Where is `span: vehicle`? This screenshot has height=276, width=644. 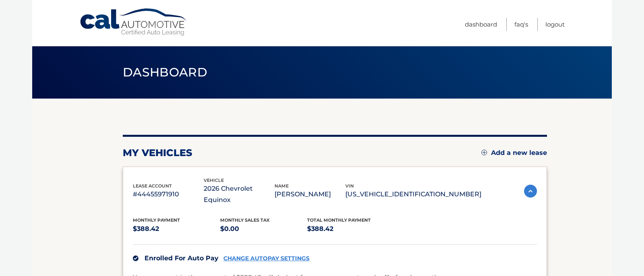
span: vehicle is located at coordinates (214, 181).